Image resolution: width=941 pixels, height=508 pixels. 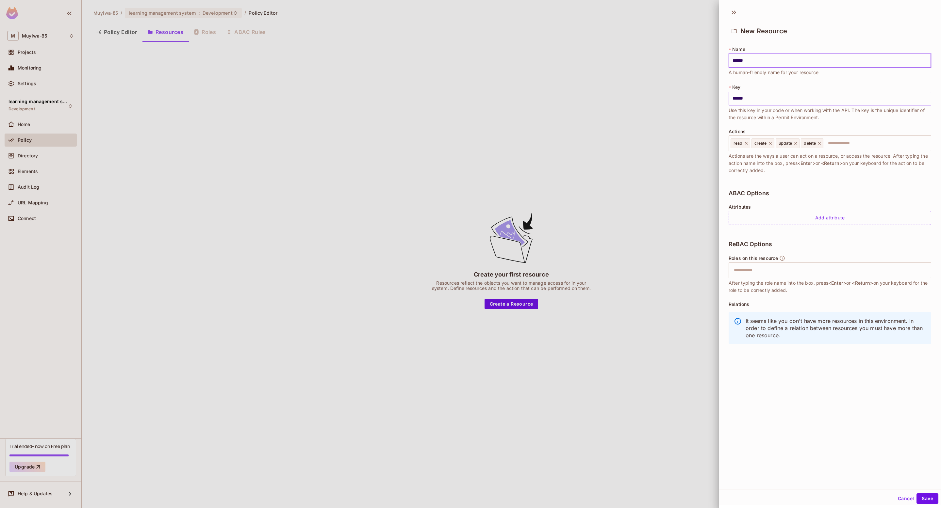 I want to click on span: read, so click(x=738, y=143).